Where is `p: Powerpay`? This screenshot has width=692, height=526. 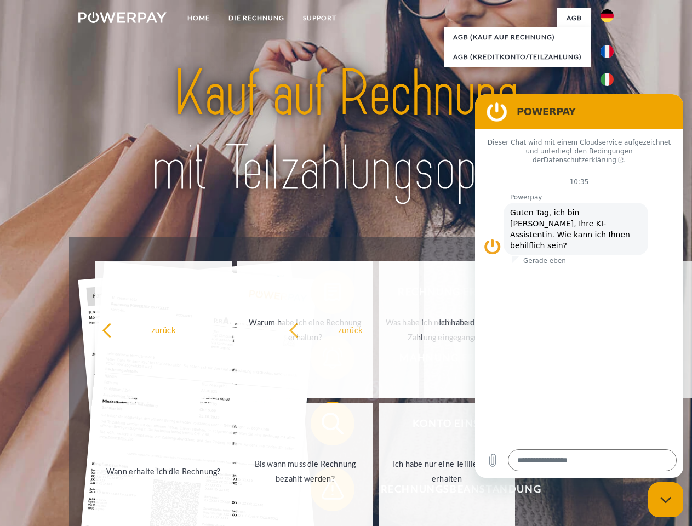
p: Powerpay is located at coordinates (122, 103).